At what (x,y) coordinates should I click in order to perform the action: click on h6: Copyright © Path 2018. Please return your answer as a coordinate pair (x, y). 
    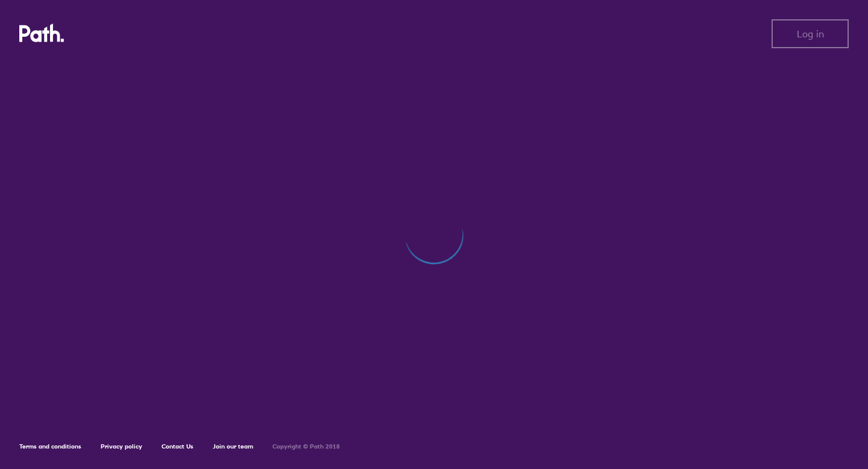
    Looking at the image, I should click on (306, 447).